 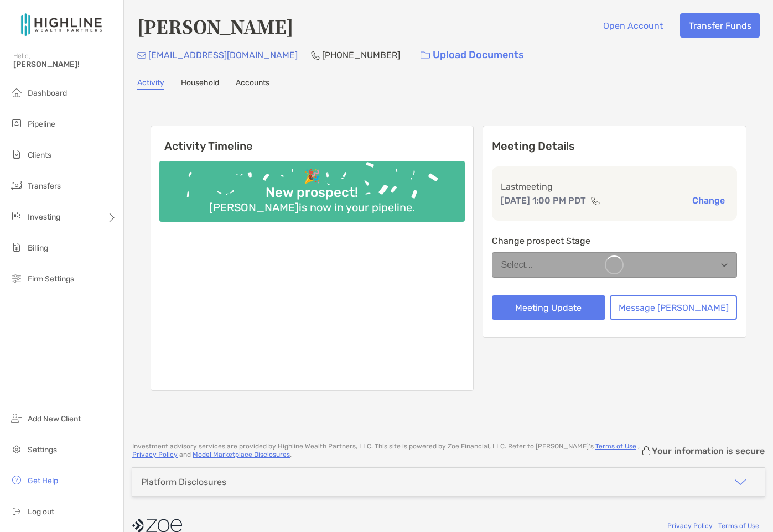 What do you see at coordinates (42, 124) in the screenshot?
I see `span: Pipeline` at bounding box center [42, 124].